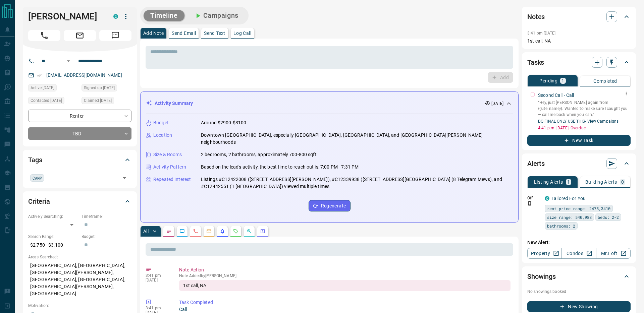 The image size is (644, 313). I want to click on p: 1st call, NA, so click(579, 41).